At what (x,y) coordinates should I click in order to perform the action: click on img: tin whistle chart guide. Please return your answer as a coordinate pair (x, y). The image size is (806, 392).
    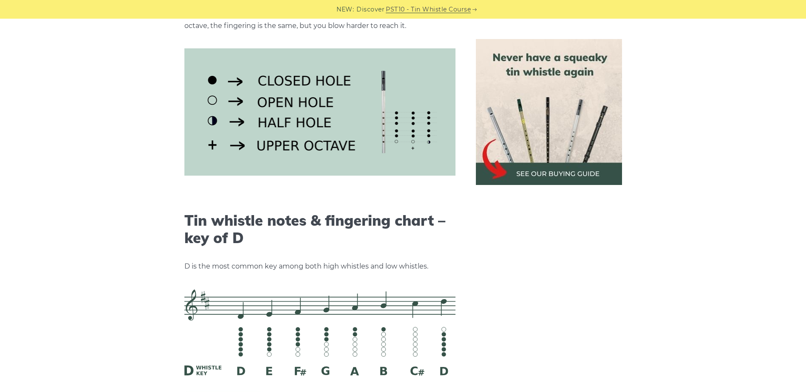
    Looking at the image, I should click on (320, 112).